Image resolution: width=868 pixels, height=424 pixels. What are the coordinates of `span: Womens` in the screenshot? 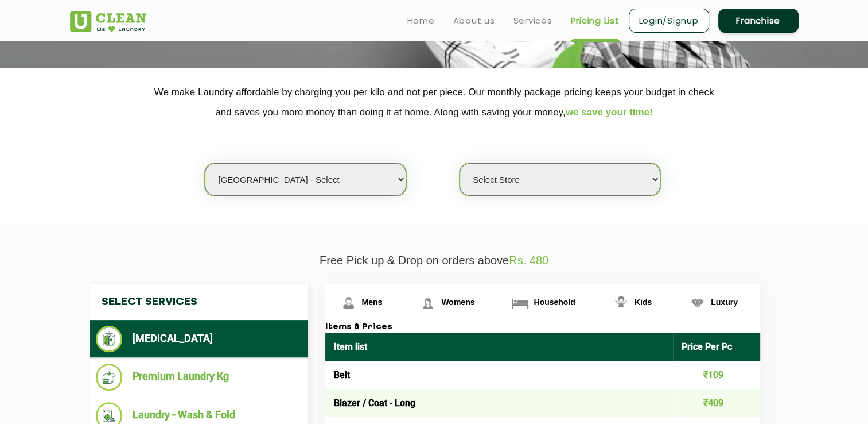 It's located at (458, 302).